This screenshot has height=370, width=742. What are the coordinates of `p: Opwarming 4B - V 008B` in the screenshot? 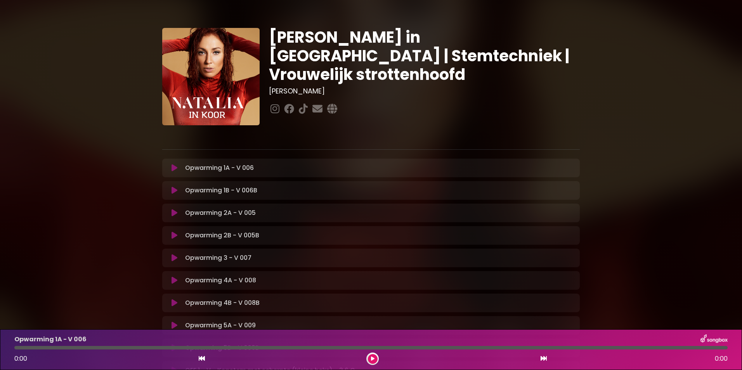 It's located at (223, 303).